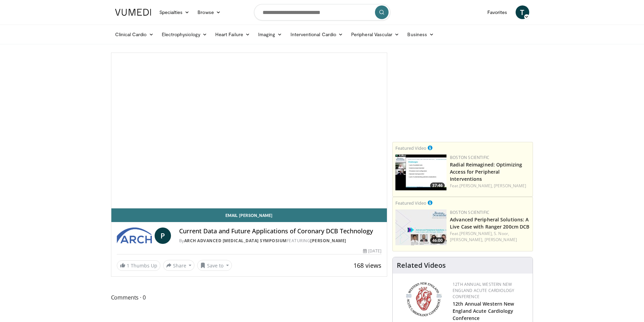 The height and width of the screenshot is (322, 644). I want to click on video-js: Video Player, so click(250, 131).